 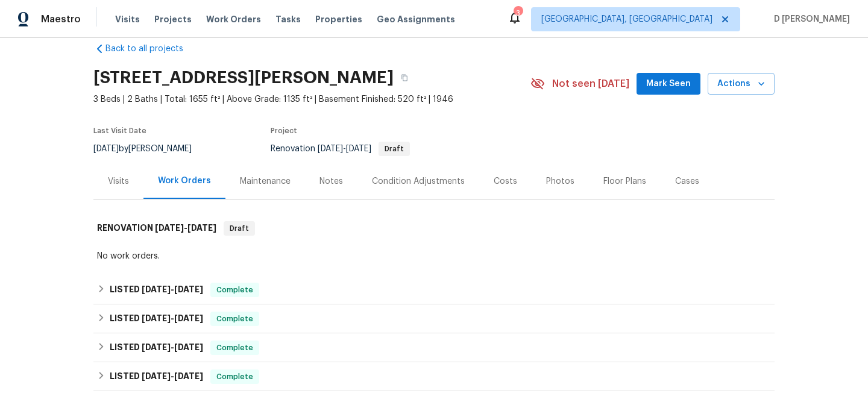 I want to click on span: Properties, so click(x=338, y=19).